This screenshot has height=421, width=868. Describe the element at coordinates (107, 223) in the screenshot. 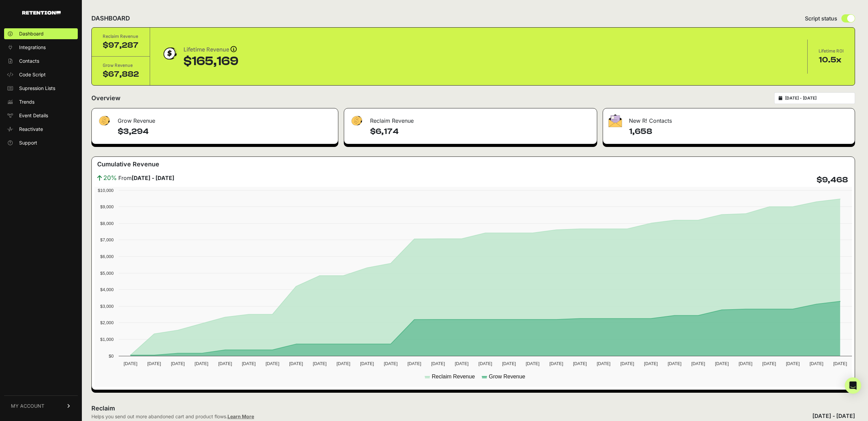

I see `text: $8,000` at that location.